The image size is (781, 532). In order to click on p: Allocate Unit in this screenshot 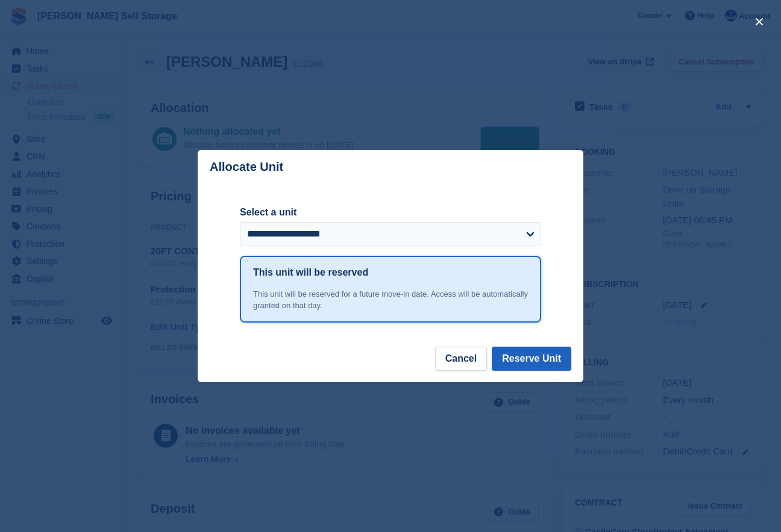, I will do `click(247, 167)`.